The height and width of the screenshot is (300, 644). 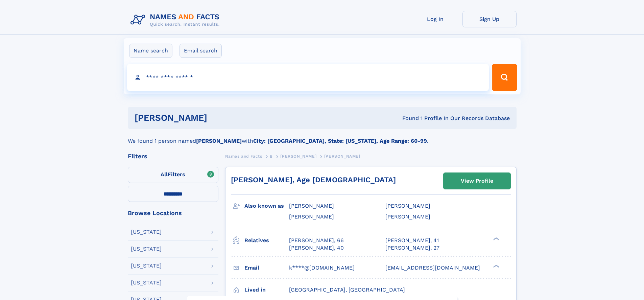 I want to click on h3: Also known as, so click(x=267, y=206).